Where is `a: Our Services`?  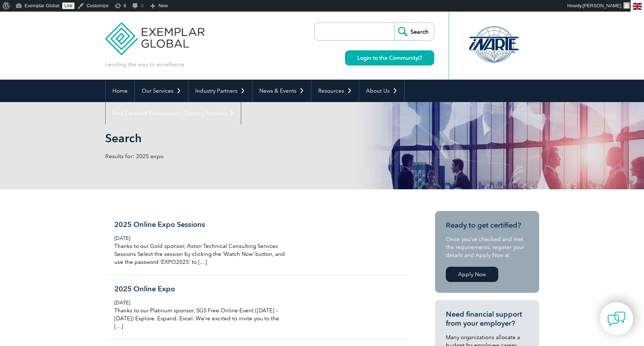
a: Our Services is located at coordinates (161, 91).